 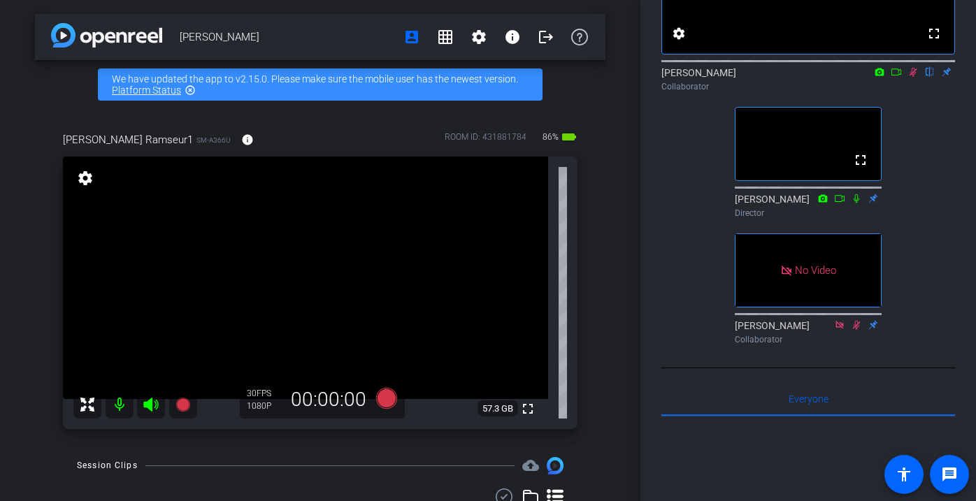 I want to click on mat-icon: message, so click(x=950, y=475).